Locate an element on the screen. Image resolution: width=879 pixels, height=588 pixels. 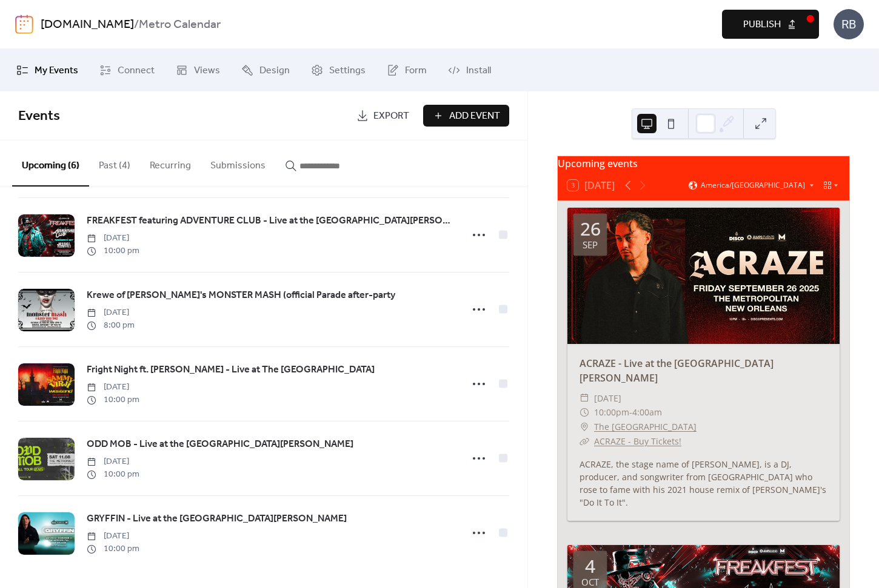
span: 8:00 pm is located at coordinates (110, 325).